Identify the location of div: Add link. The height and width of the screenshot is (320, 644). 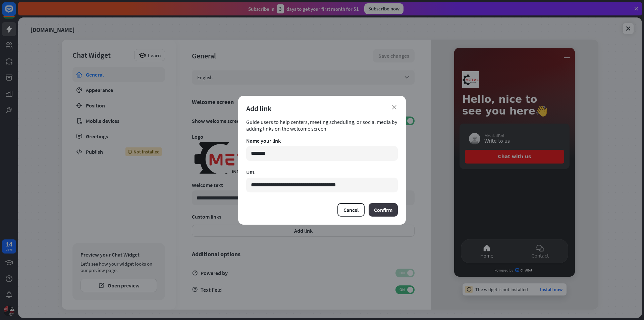
(322, 108).